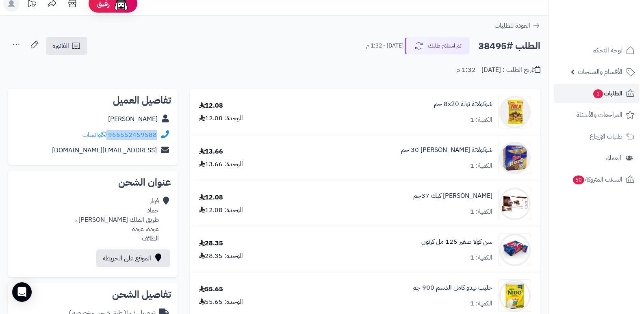  I want to click on a: العودة للطلبات, so click(517, 26).